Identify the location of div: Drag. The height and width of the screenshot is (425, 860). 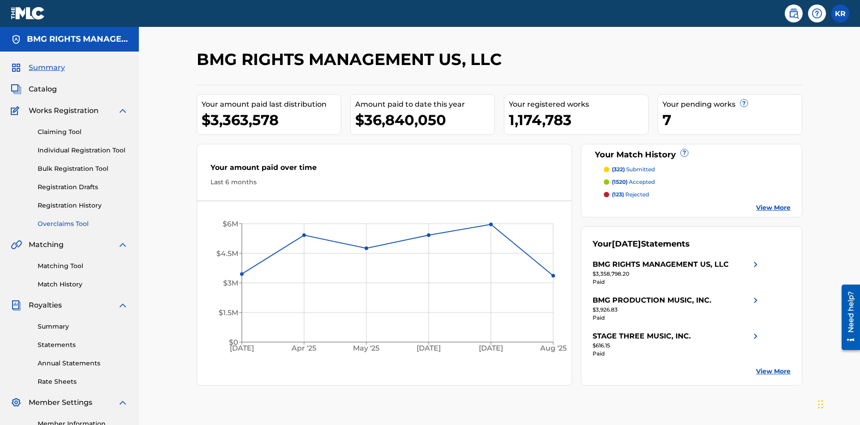
(821, 404).